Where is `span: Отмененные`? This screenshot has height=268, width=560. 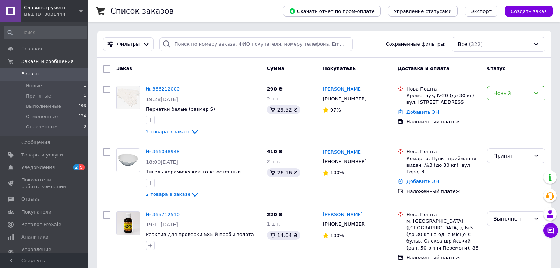
span: Отмененные is located at coordinates (42, 117).